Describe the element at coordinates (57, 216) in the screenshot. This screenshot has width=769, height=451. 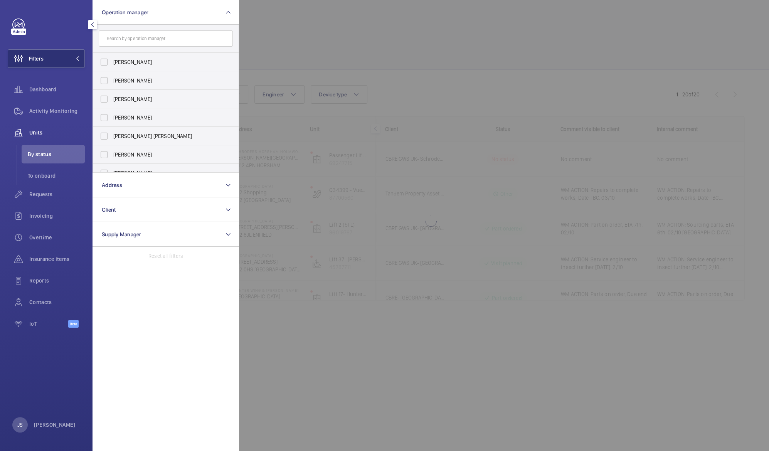
I see `span: Invoicing` at that location.